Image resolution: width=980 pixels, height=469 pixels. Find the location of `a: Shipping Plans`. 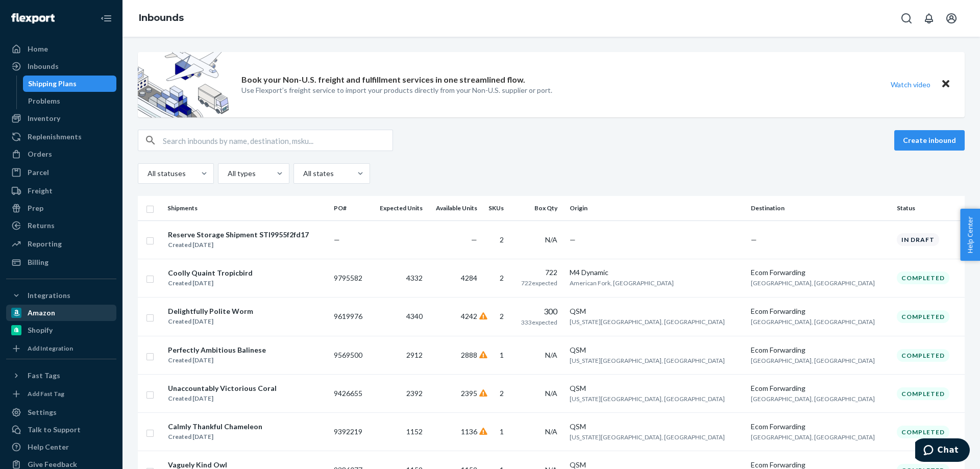

a: Shipping Plans is located at coordinates (70, 84).